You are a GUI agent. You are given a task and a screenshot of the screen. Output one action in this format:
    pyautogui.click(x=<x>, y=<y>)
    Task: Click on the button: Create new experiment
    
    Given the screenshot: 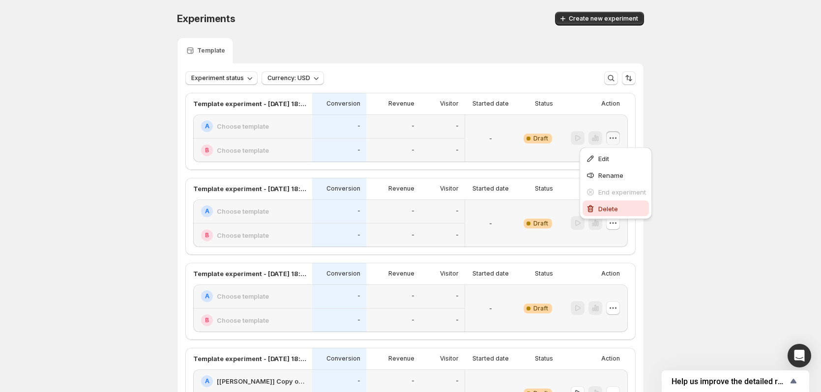 What is the action you would take?
    pyautogui.click(x=599, y=19)
    